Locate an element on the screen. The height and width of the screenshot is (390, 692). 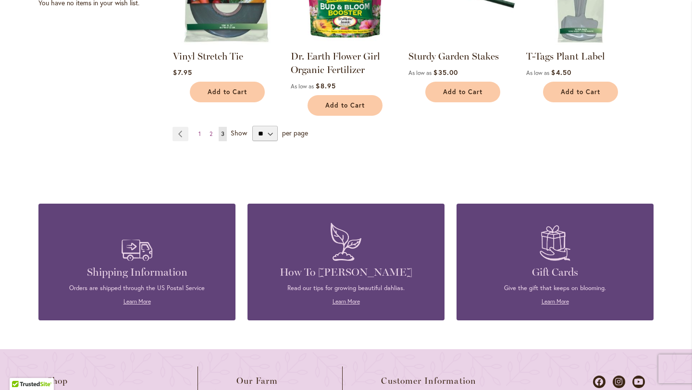
p: Give the gift that keeps on blooming. is located at coordinates (555, 288).